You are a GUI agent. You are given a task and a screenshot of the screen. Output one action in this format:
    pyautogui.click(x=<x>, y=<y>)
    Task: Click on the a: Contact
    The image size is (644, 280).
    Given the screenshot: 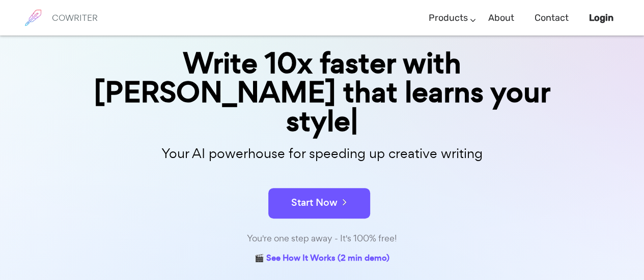 What is the action you would take?
    pyautogui.click(x=551, y=18)
    